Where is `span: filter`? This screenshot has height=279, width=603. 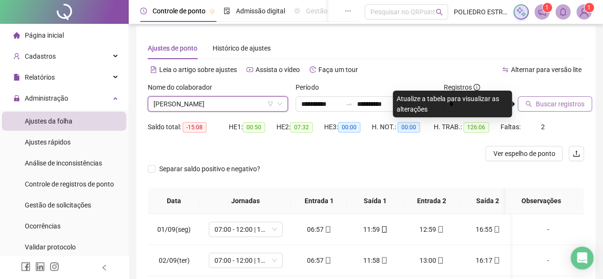 span: filter is located at coordinates (270, 104).